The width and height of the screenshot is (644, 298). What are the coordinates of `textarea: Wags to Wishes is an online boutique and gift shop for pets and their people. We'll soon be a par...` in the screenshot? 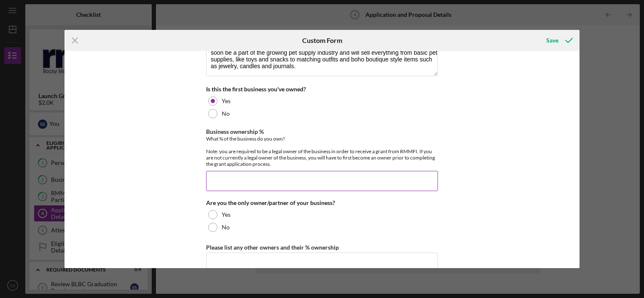 It's located at (322, 56).